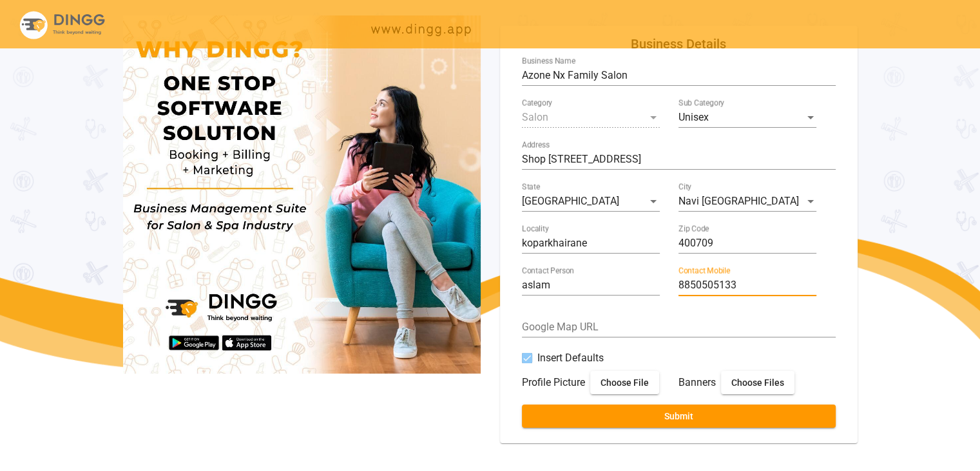 This screenshot has height=471, width=980. Describe the element at coordinates (625, 382) in the screenshot. I see `button: Choose File` at that location.